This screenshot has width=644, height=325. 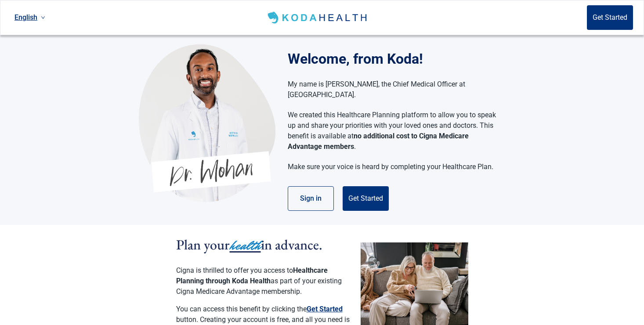 I want to click on p: Make sure your voice is heard by completing your Healthcare Plan., so click(x=392, y=167).